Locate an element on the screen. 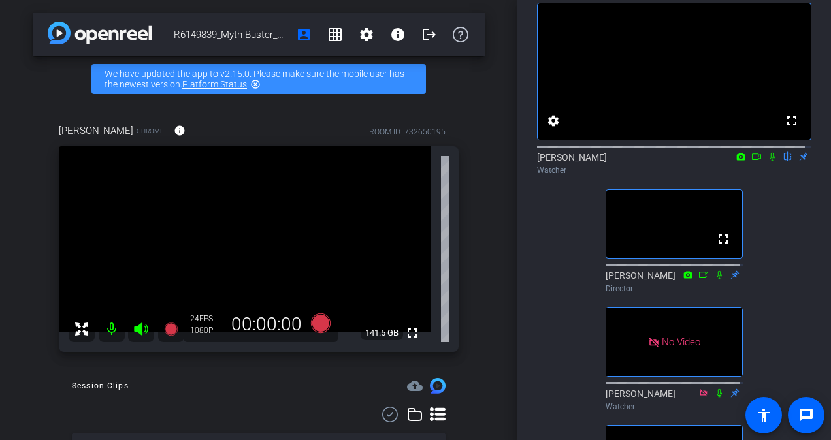  span: Destinations for your clips is located at coordinates (415, 386).